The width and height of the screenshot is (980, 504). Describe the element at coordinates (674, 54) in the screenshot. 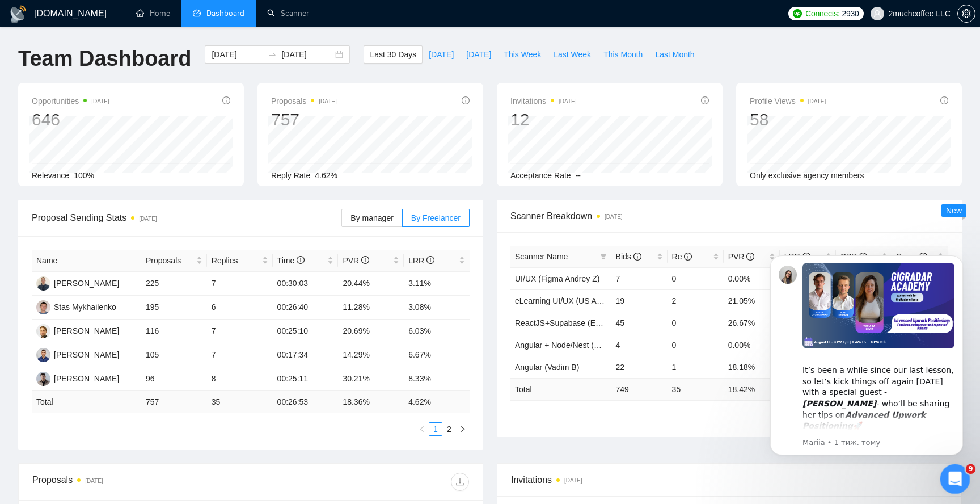

I see `button: Last Month` at that location.